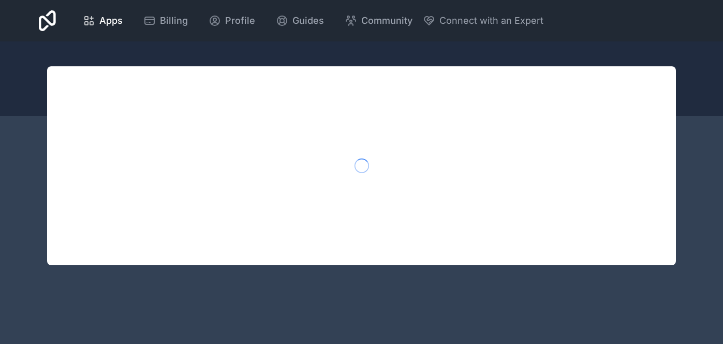 This screenshot has height=344, width=723. What do you see at coordinates (491, 21) in the screenshot?
I see `span: Connect with an Expert` at bounding box center [491, 21].